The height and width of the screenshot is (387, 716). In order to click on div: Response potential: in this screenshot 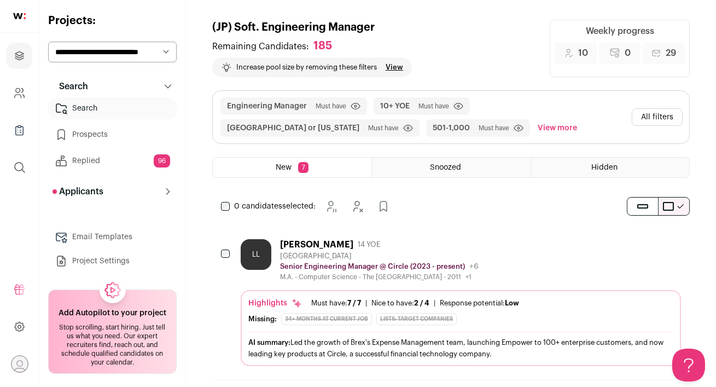, I will do `click(479, 303)`.